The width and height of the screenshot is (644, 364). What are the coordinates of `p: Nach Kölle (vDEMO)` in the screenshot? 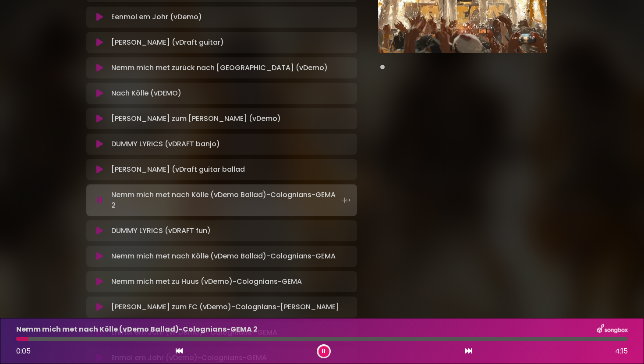 It's located at (146, 93).